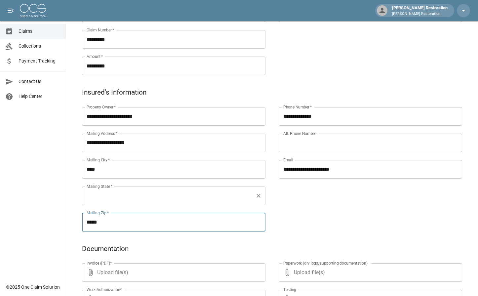 This screenshot has height=296, width=478. What do you see at coordinates (39, 96) in the screenshot?
I see `span: Help Center` at bounding box center [39, 96].